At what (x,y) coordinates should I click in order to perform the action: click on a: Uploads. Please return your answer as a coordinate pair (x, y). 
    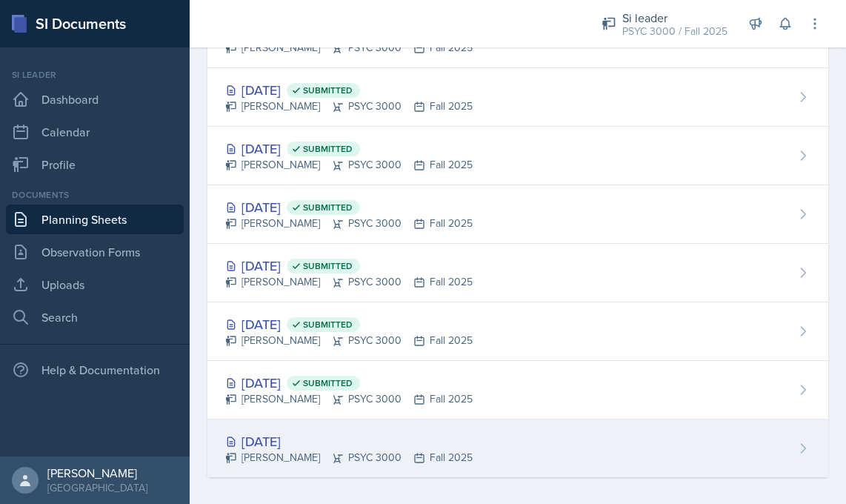
    Looking at the image, I should click on (95, 284).